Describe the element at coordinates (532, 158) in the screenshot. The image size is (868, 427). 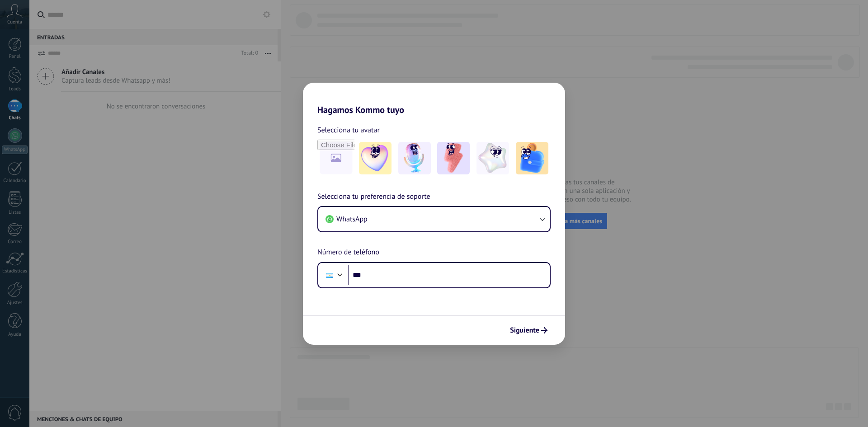
I see `img: -5.jpeg` at that location.